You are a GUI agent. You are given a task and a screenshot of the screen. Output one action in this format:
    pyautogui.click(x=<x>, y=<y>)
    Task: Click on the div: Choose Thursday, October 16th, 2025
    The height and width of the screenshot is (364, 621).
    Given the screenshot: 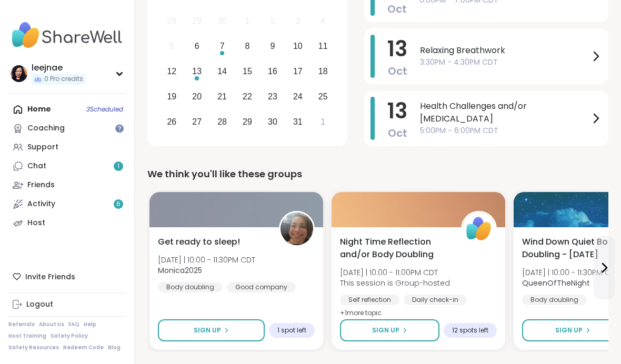 What is the action you would take?
    pyautogui.click(x=273, y=71)
    